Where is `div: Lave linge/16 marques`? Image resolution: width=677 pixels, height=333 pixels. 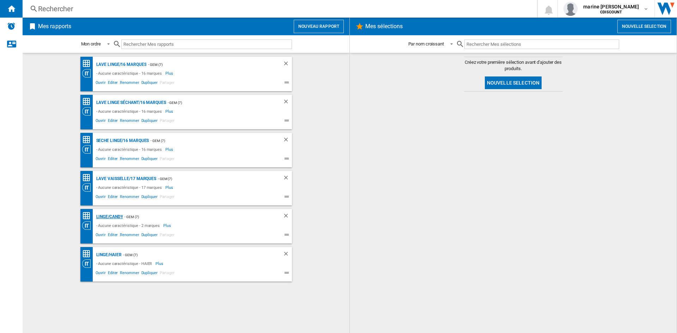 div: Lave linge/16 marques is located at coordinates (121, 65).